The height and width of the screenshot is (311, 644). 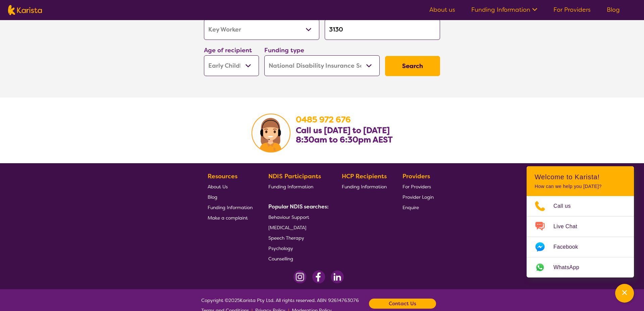 I want to click on b: 0485 972 676, so click(x=324, y=120).